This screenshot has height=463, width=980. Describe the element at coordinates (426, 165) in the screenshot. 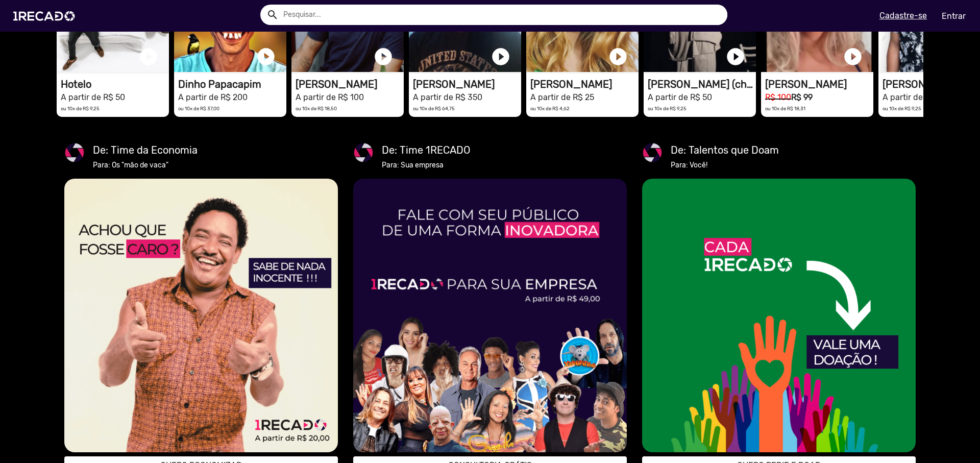

I see `mat-card-subtitle: Para: Sua empresa` at that location.